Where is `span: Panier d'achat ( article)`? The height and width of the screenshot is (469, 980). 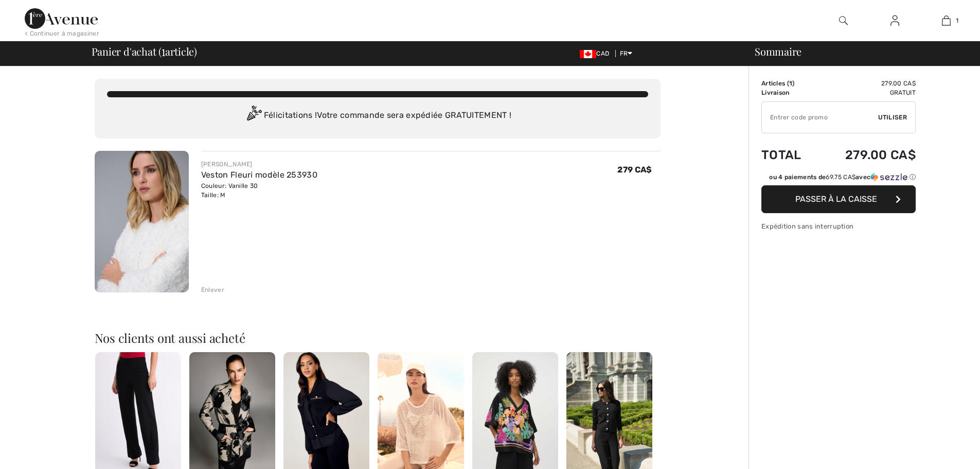 span: Panier d'achat ( article) is located at coordinates (144, 51).